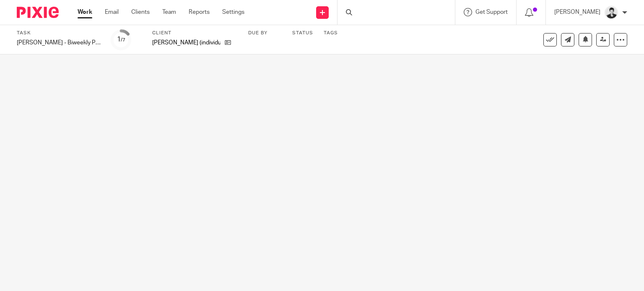  Describe the element at coordinates (233, 12) in the screenshot. I see `a: Settings` at that location.